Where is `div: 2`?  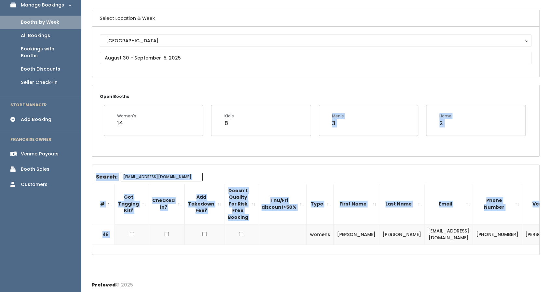 div: 2 is located at coordinates (445, 123).